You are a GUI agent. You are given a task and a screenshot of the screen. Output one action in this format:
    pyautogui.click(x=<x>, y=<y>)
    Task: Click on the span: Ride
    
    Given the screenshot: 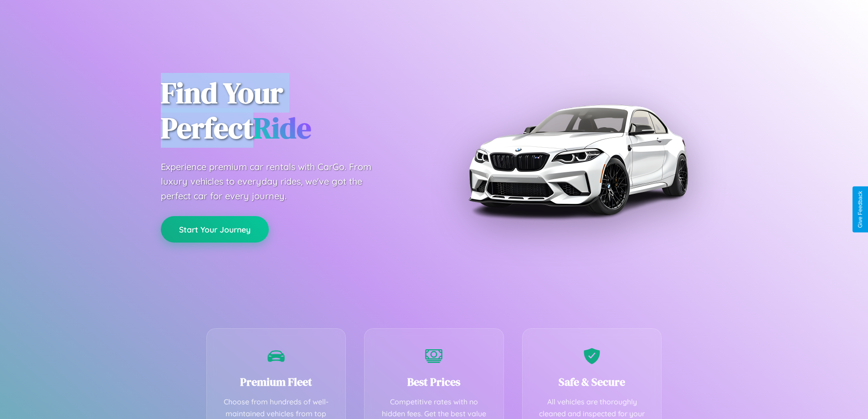 What is the action you would take?
    pyautogui.click(x=282, y=127)
    